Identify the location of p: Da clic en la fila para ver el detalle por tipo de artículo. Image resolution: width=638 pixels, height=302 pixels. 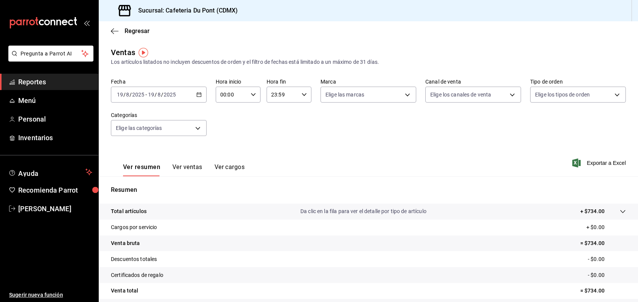
(364, 211).